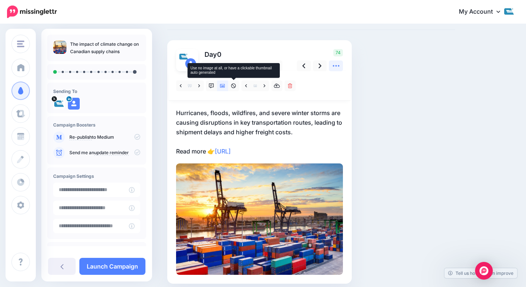 This screenshot has width=526, height=287. What do you see at coordinates (239, 66) in the screenshot?
I see `span: All Profiles` at bounding box center [239, 66].